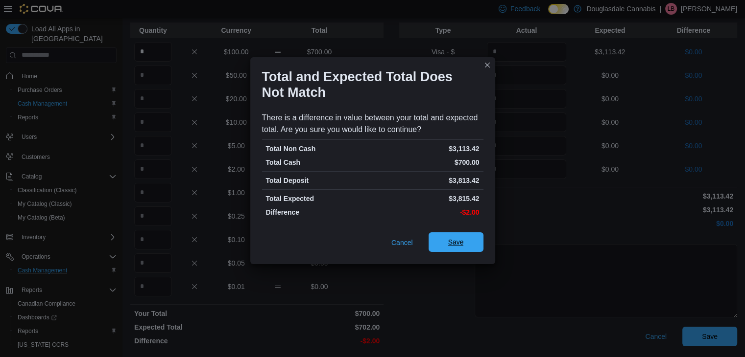 This screenshot has width=745, height=357. I want to click on p: Total Cash, so click(318, 163).